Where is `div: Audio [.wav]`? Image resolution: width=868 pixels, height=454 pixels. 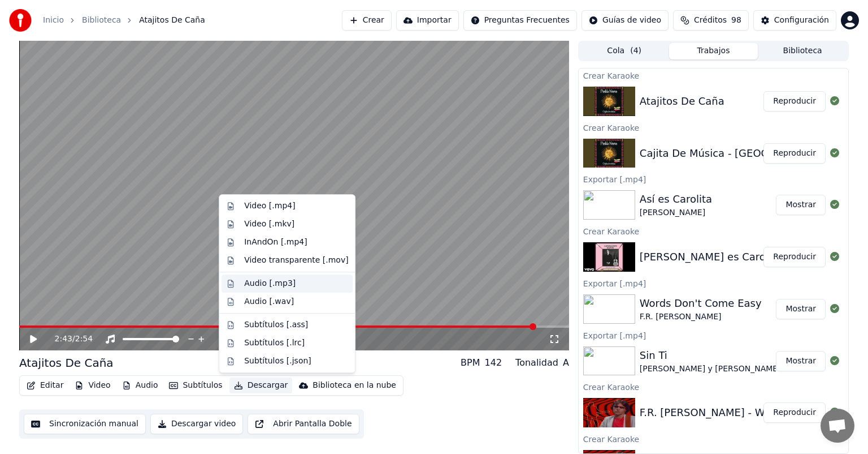 div: Audio [.wav] is located at coordinates (269, 302).